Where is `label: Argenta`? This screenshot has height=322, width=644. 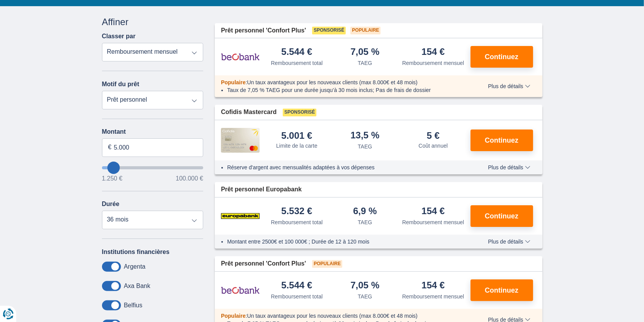 label: Argenta is located at coordinates (135, 267).